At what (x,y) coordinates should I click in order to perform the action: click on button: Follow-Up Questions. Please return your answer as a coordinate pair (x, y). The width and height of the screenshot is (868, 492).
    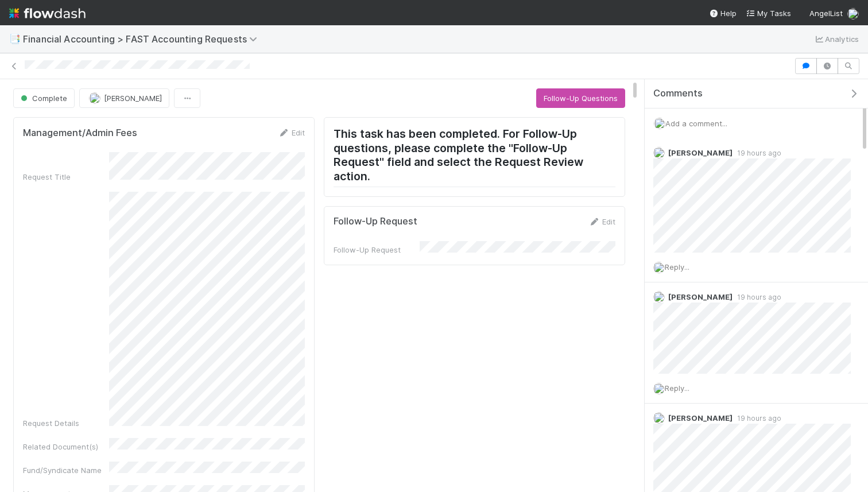
    Looking at the image, I should click on (580, 98).